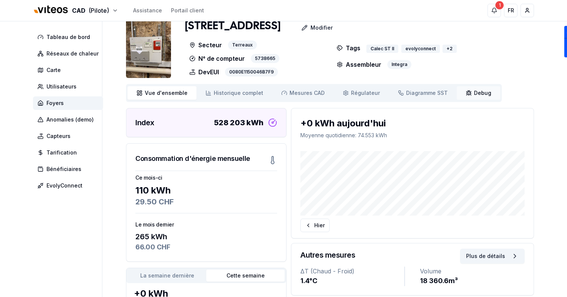  I want to click on a: Capteurs, so click(69, 136).